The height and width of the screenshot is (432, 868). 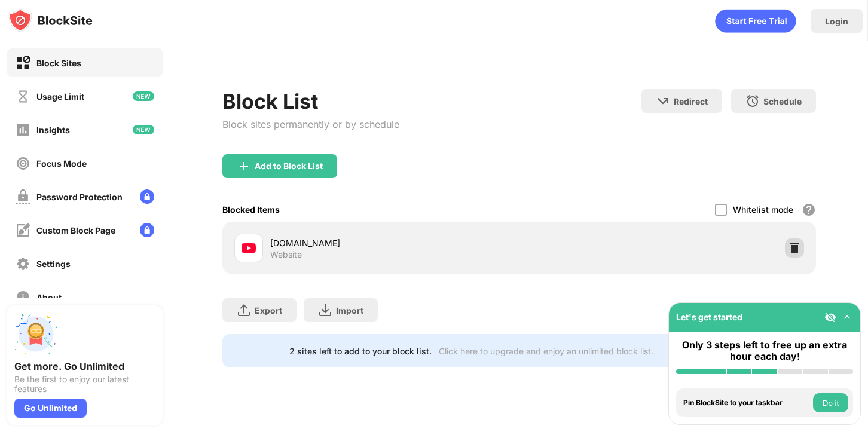 I want to click on img: settings-off.svg, so click(x=23, y=263).